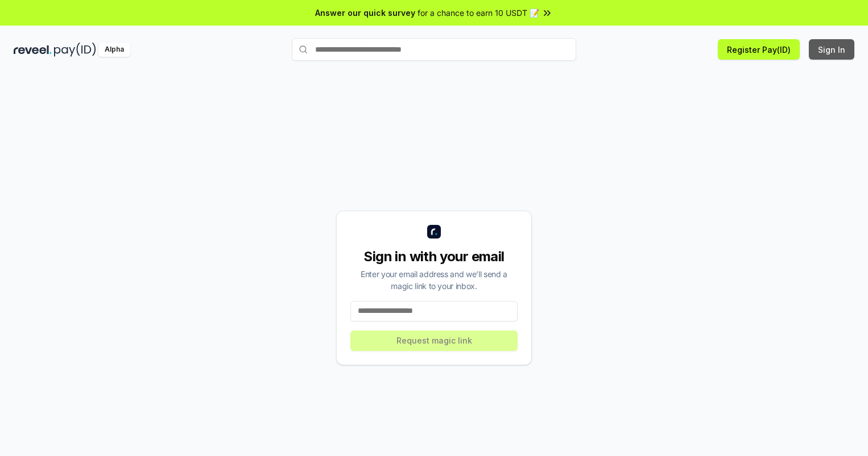  I want to click on img: reveel_dark, so click(33, 49).